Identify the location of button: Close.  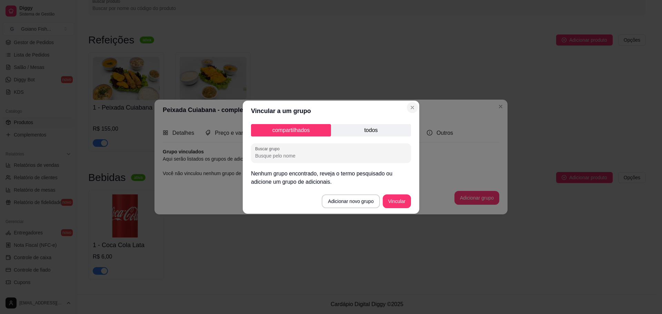
(412, 108).